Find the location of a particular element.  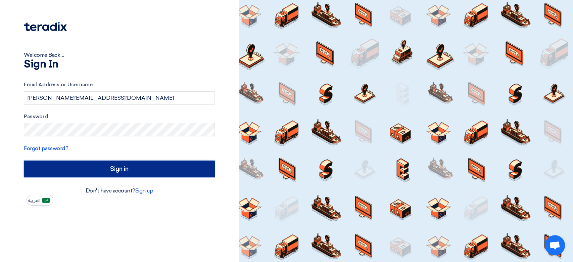

img: ar-AR.png is located at coordinates (46, 200).